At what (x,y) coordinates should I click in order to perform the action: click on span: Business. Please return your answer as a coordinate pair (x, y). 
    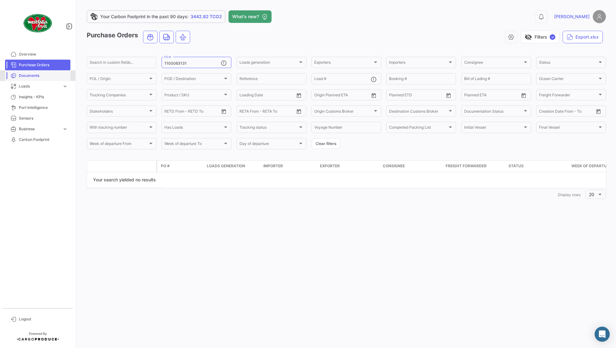
    Looking at the image, I should click on (39, 129).